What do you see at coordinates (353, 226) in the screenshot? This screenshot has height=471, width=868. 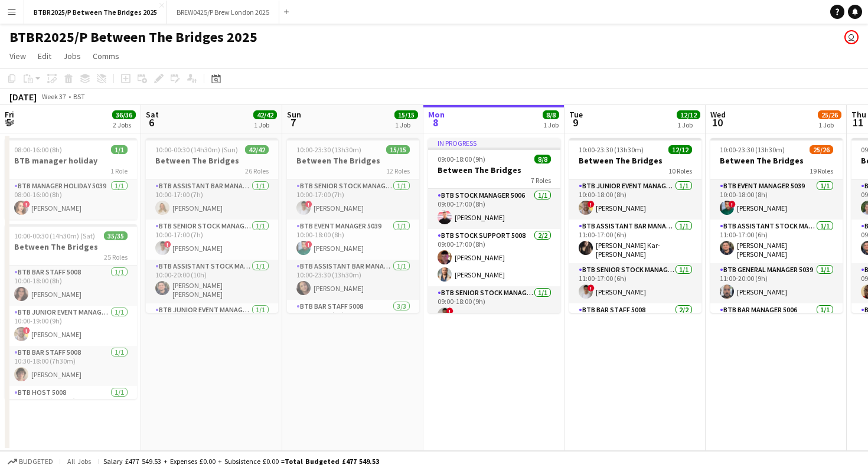 I see `app-job-card: 10:00-23:30 (13h30m)15/15Between The Bridges12 RolesBTB Senior Stock Manager 50061/110:00-17:00 (...` at bounding box center [353, 226].